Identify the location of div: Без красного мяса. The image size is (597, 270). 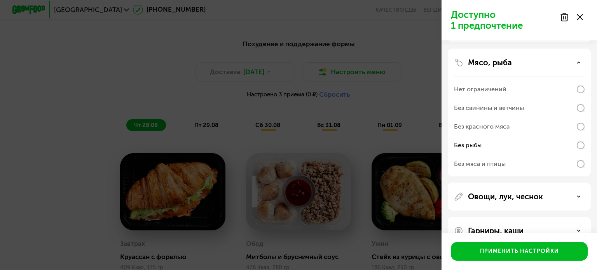
(481, 127).